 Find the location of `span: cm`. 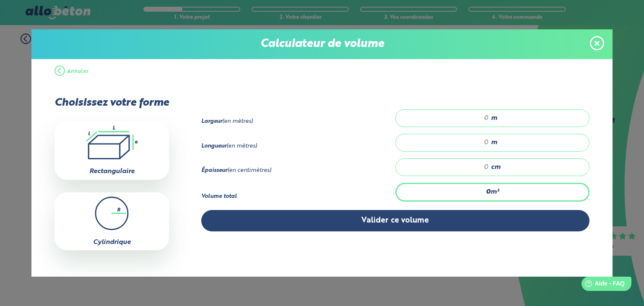

span: cm is located at coordinates (496, 167).